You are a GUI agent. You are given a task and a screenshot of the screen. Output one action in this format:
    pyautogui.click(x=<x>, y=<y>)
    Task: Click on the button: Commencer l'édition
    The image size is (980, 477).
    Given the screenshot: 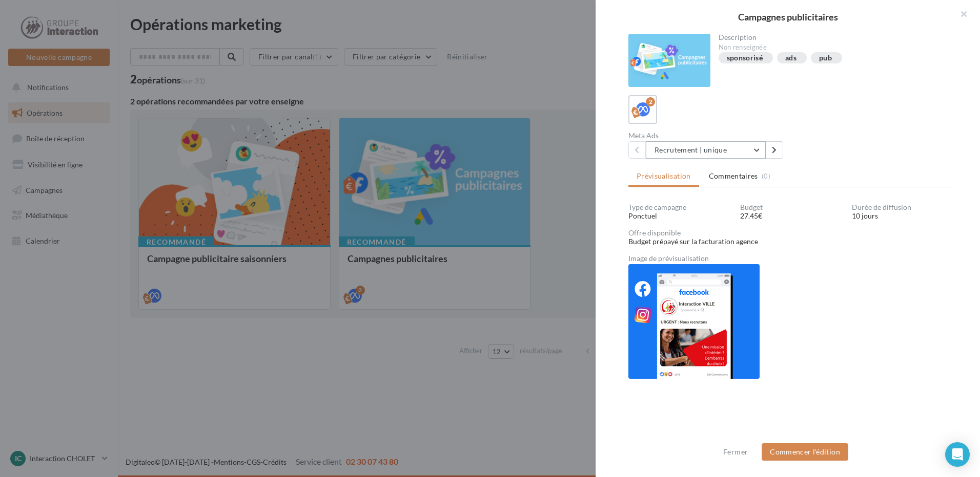 What is the action you would take?
    pyautogui.click(x=805, y=452)
    